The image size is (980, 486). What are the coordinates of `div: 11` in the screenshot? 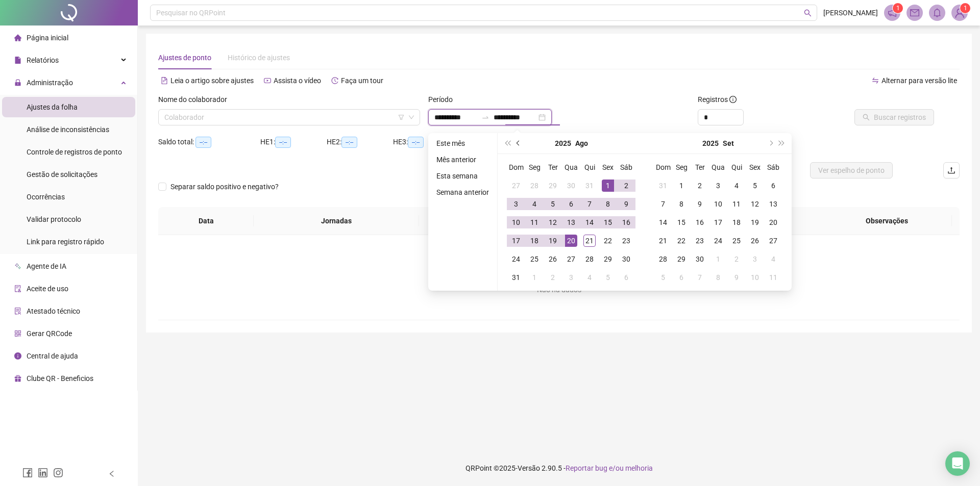 It's located at (535, 222).